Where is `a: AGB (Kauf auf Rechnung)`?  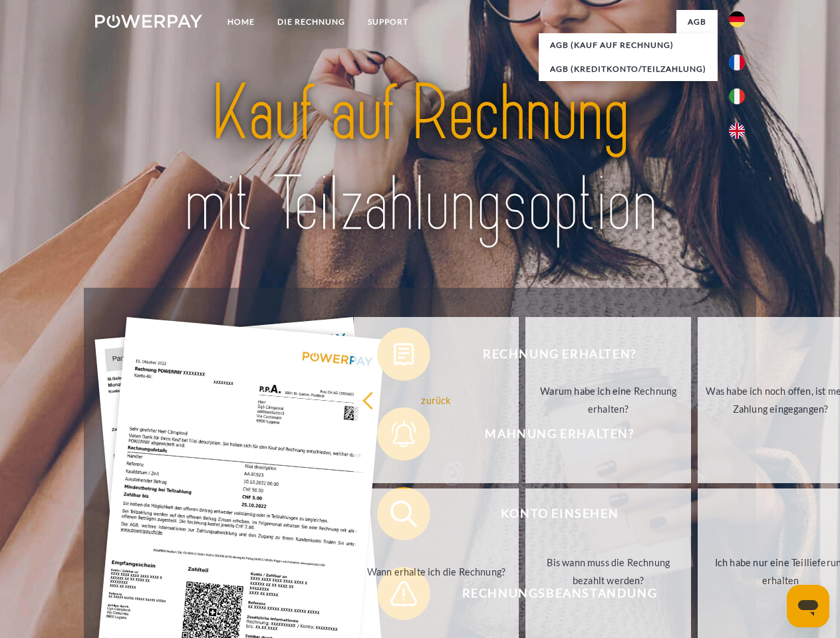 a: AGB (Kauf auf Rechnung) is located at coordinates (628, 45).